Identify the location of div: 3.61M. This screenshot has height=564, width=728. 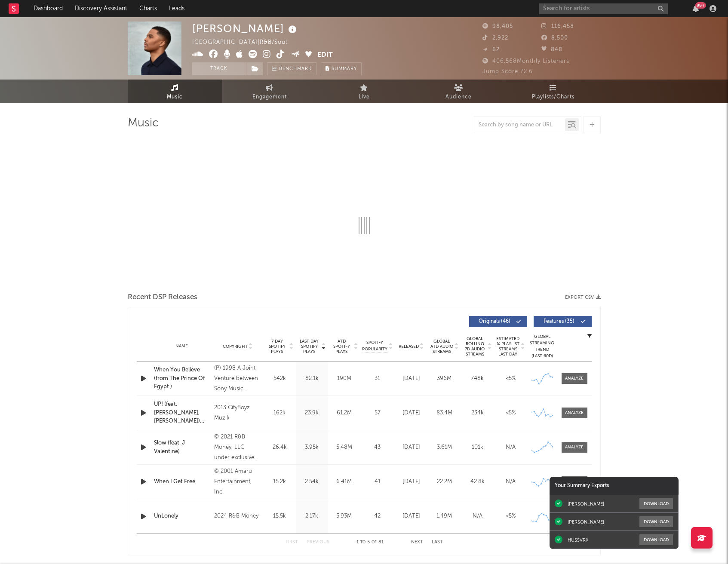
(444, 448).